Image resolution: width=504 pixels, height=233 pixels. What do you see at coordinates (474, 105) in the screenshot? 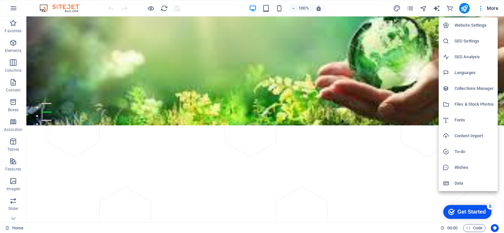
I see `h6: Files & Stock Photos` at bounding box center [474, 105].